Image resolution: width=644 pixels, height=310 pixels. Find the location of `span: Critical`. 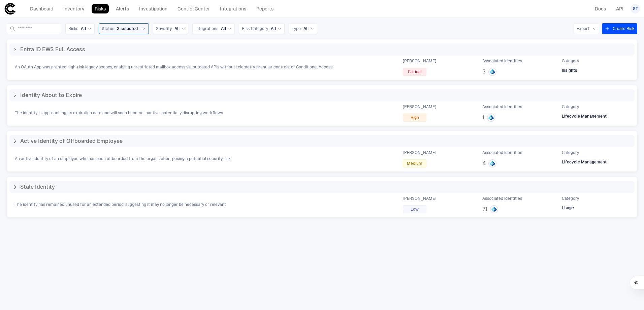

span: Critical is located at coordinates (415, 72).